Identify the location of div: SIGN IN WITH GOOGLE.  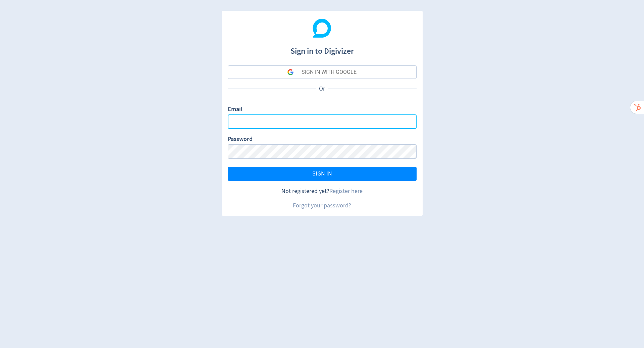
(329, 72).